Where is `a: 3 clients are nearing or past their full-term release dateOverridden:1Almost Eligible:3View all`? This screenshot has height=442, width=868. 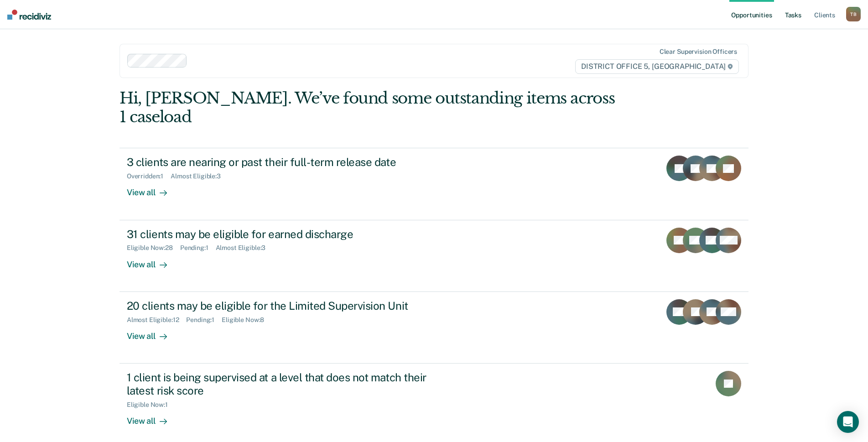
a: 3 clients are nearing or past their full-term release dateOverridden:1Almost Eligible:3View all is located at coordinates (434, 184).